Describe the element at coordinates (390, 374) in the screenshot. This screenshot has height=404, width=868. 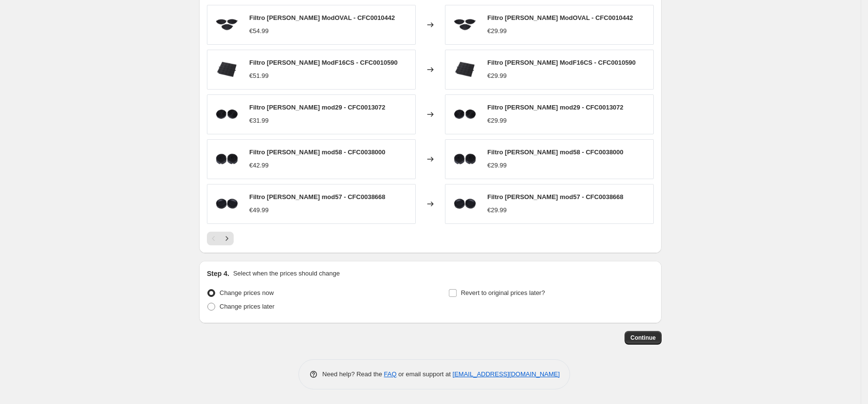
I see `a: FAQ` at that location.